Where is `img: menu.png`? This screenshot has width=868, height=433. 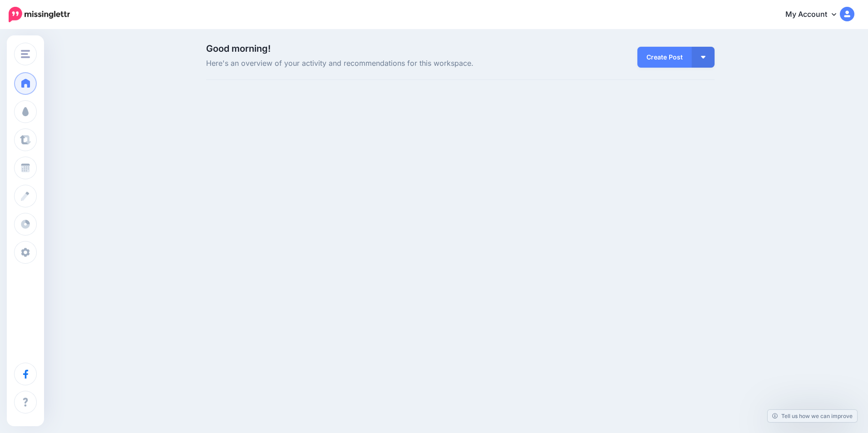
img: menu.png is located at coordinates (25, 54).